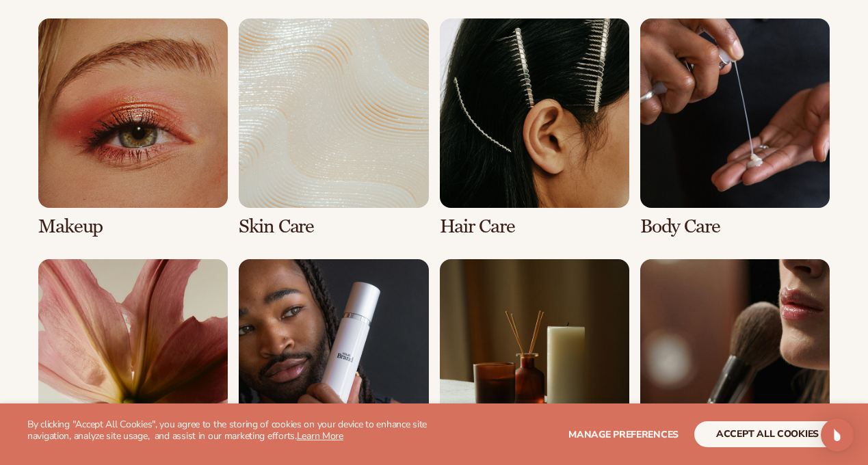 Image resolution: width=868 pixels, height=465 pixels. Describe the element at coordinates (133, 128) in the screenshot. I see `div: 1 / 8` at that location.